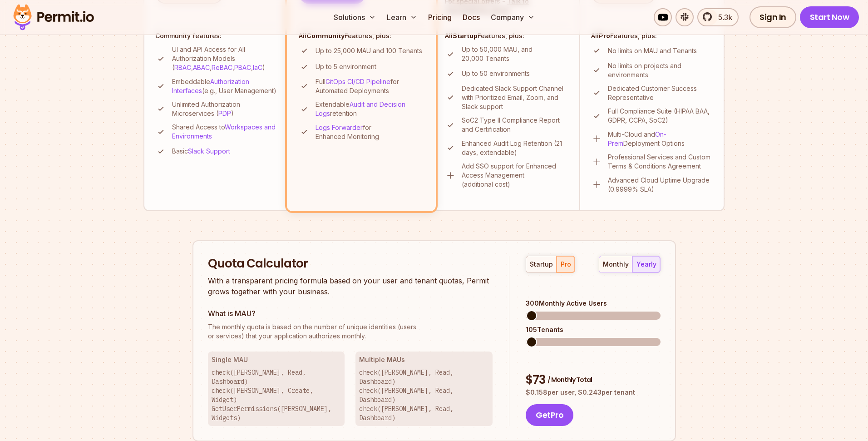 The image size is (868, 441). What do you see at coordinates (593, 392) in the screenshot?
I see `p: $ 0.158 per user, $ 0.243 per tenant` at bounding box center [593, 392].